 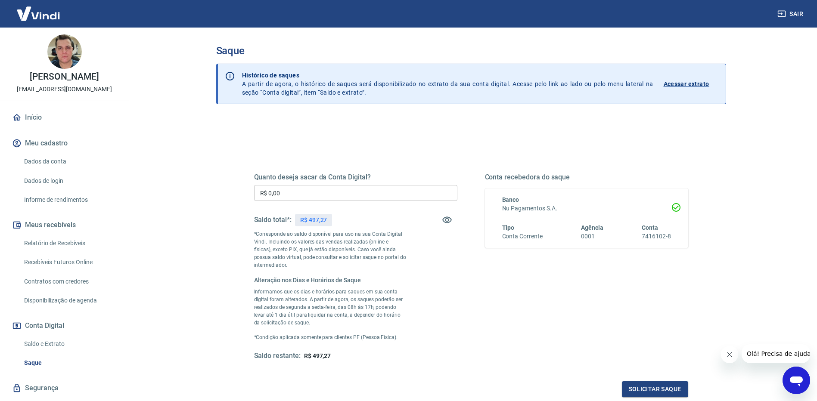 I want to click on button: Sair, so click(x=791, y=14).